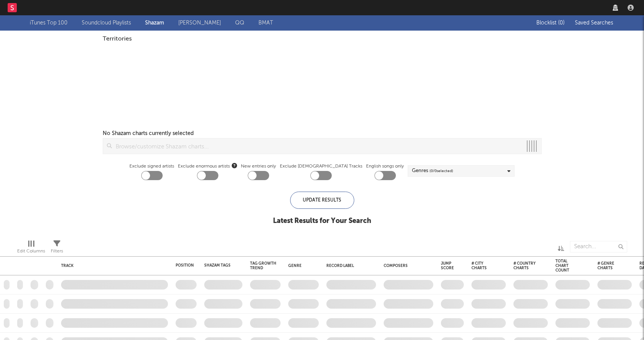 Image resolution: width=644 pixels, height=340 pixels. Describe the element at coordinates (599, 247) in the screenshot. I see `input: Search...` at that location.